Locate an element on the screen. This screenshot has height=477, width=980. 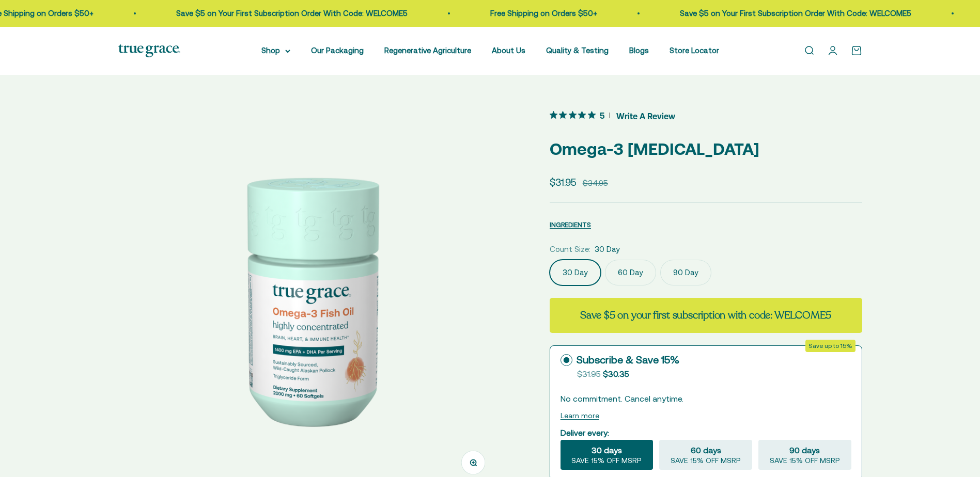
compare-at-price: $34.95 is located at coordinates (595, 183).